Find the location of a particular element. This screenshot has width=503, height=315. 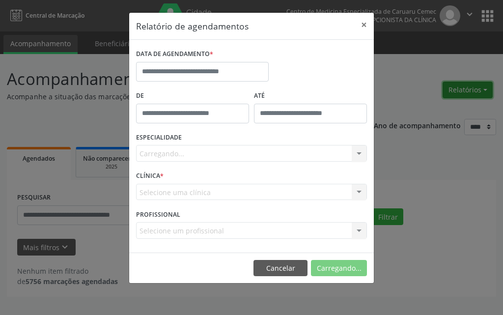

button: Carregando... is located at coordinates (339, 268).